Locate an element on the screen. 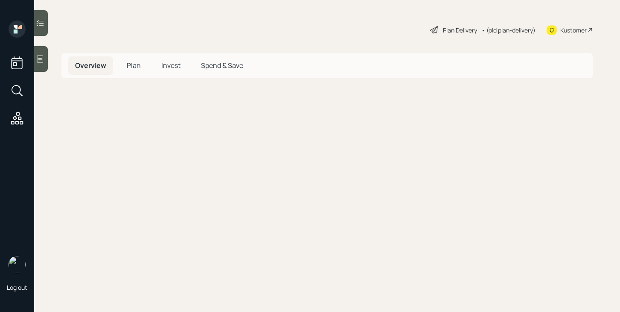 This screenshot has height=312, width=620. div: Kustomer is located at coordinates (574, 30).